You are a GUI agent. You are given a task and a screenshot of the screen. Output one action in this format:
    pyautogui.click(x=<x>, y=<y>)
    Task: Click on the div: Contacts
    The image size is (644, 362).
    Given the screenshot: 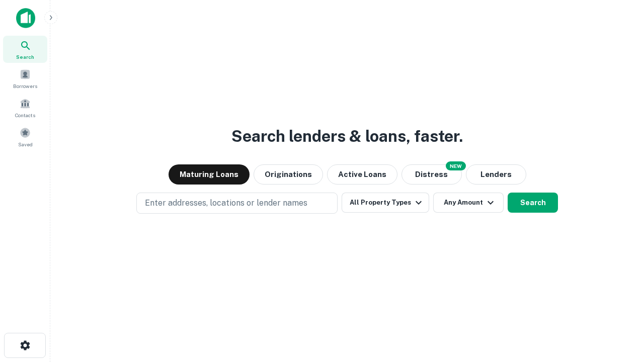 What is the action you would take?
    pyautogui.click(x=25, y=108)
    